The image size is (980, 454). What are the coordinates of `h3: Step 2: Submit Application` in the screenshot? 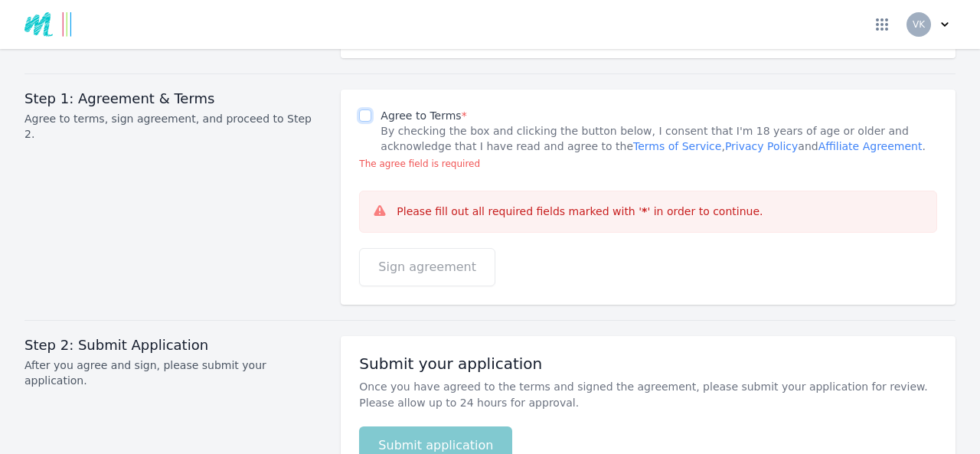 It's located at (173, 345).